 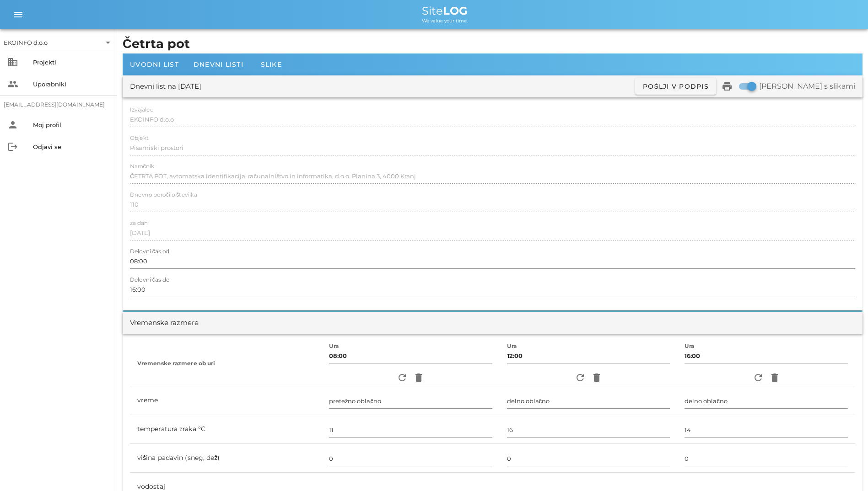 I want to click on label: Izvajalec, so click(x=142, y=110).